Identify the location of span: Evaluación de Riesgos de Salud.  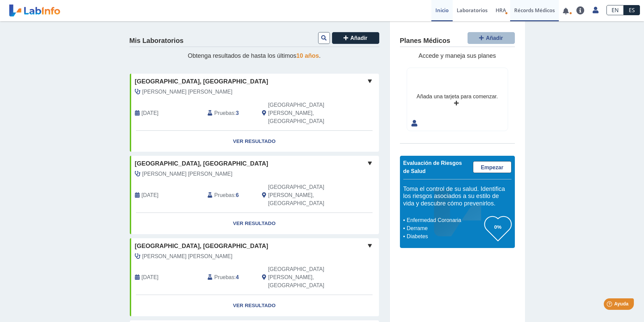
(433, 167).